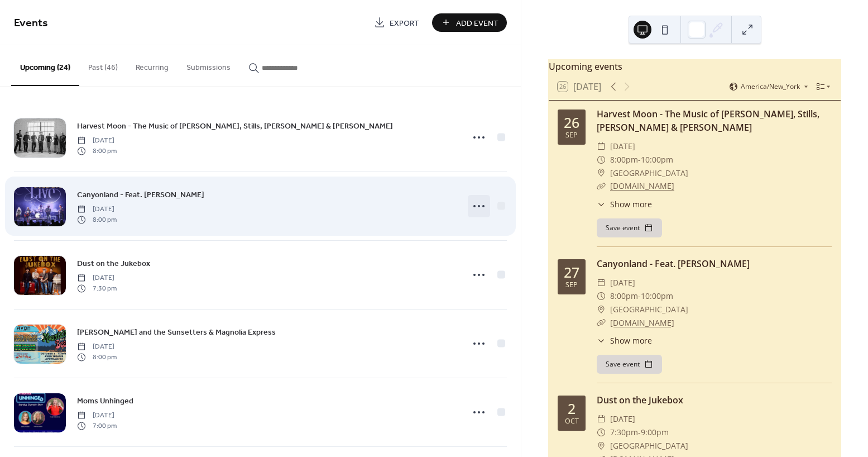 Image resolution: width=868 pixels, height=457 pixels. Describe the element at coordinates (478, 23) in the screenshot. I see `span: Add Event` at that location.